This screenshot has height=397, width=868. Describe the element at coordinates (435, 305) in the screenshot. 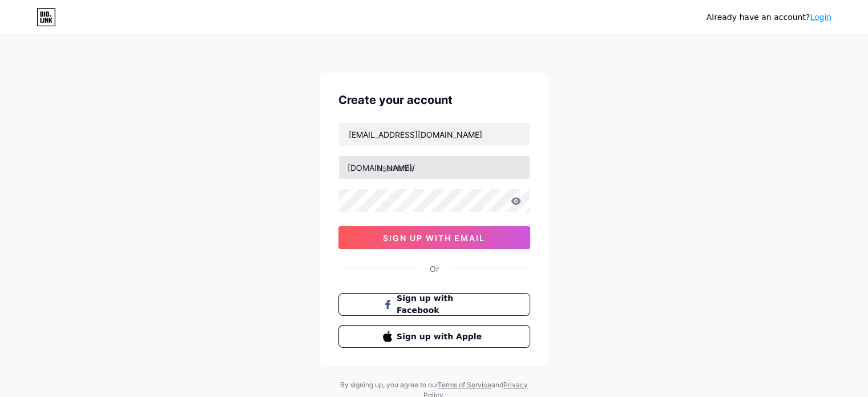

I see `button: Sign up with Facebook` at that location.